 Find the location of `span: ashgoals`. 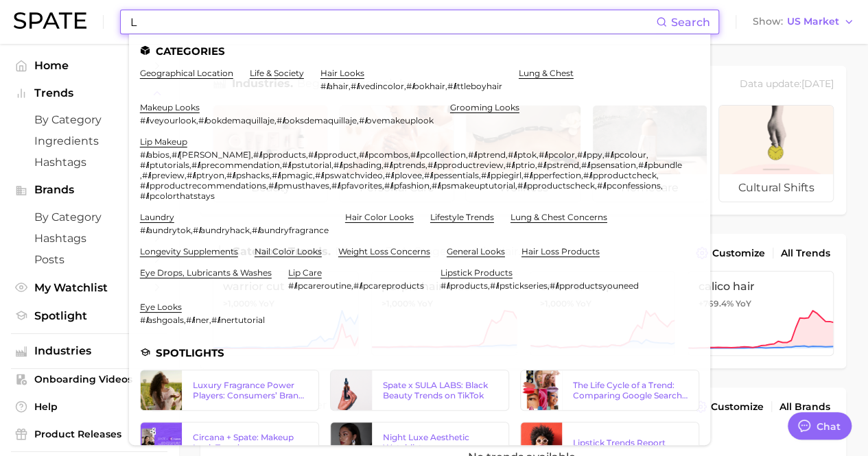

span: ashgoals is located at coordinates (165, 320).